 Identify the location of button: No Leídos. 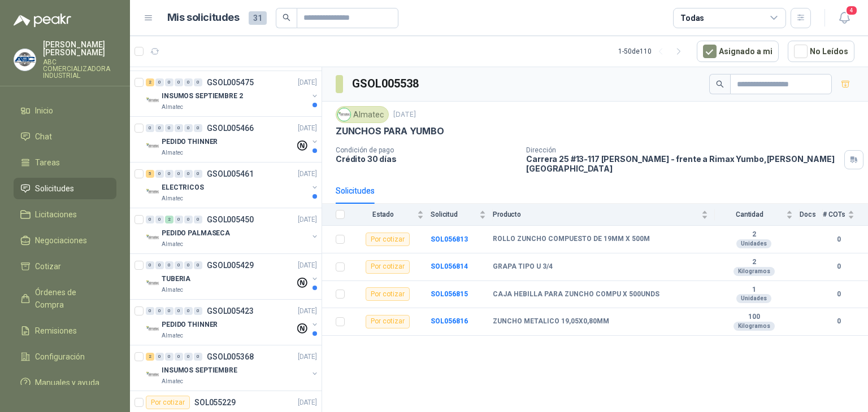
(821, 51).